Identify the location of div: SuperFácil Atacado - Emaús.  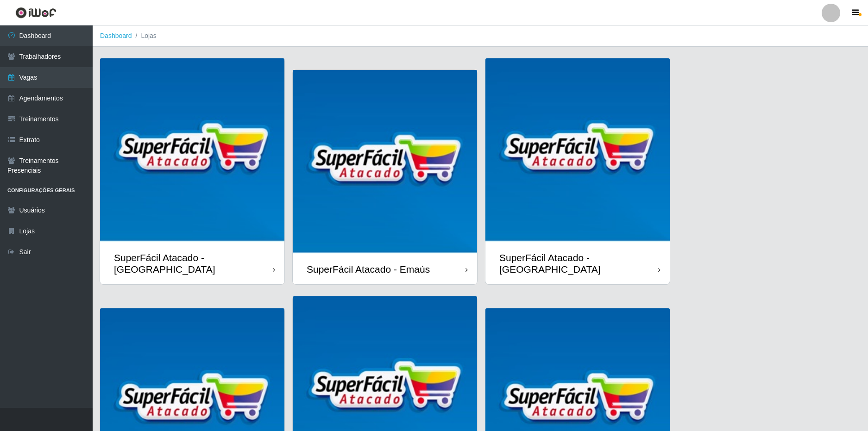
(368, 269).